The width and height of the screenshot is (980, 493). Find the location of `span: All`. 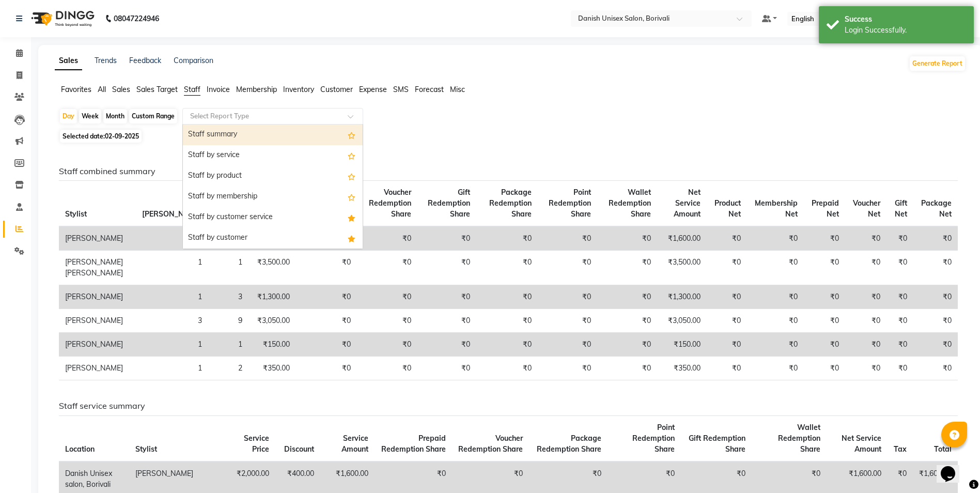

span: All is located at coordinates (101, 89).